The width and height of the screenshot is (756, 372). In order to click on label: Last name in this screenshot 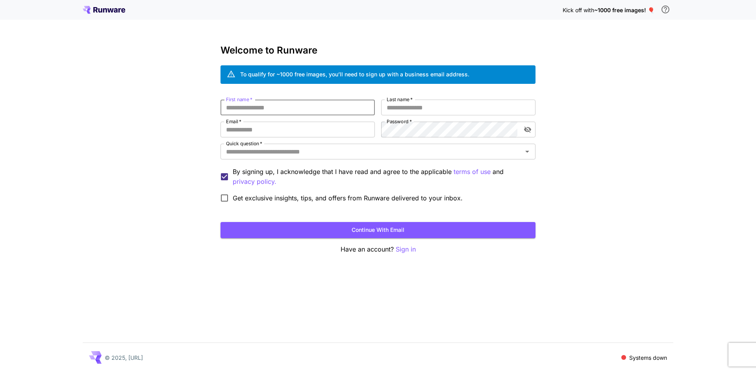, I will do `click(400, 99)`.